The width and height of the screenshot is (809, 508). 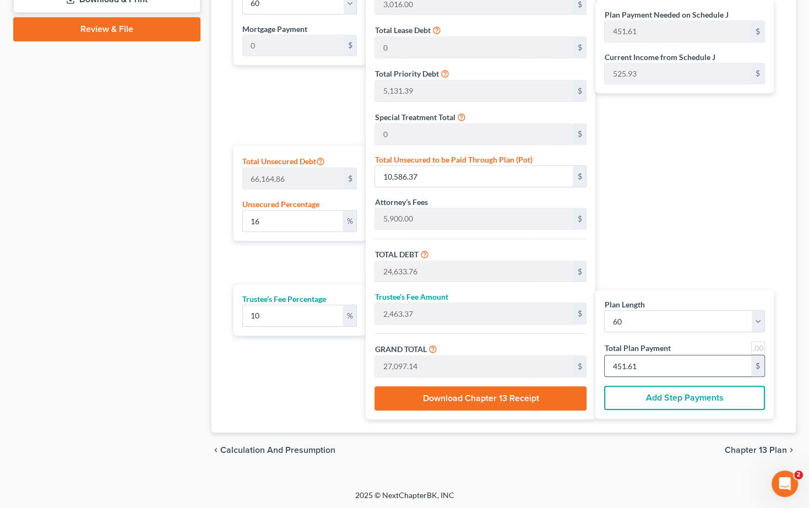 I want to click on label: Trustee’s Fee Percentage, so click(x=284, y=298).